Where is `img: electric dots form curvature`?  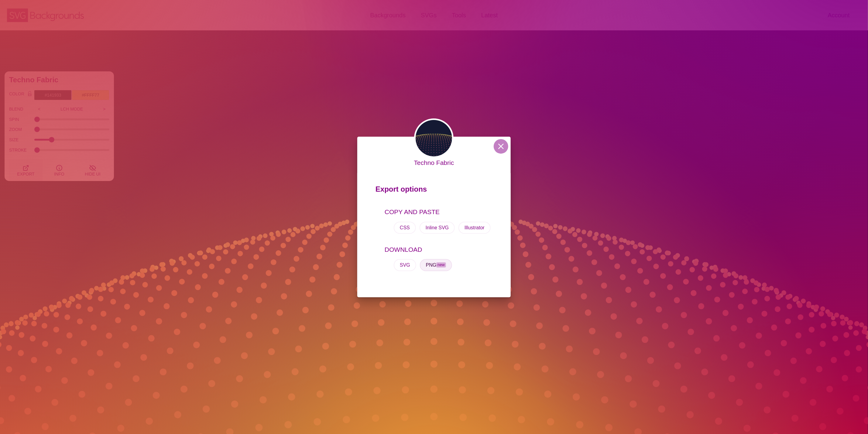 img: electric dots form curvature is located at coordinates (434, 139).